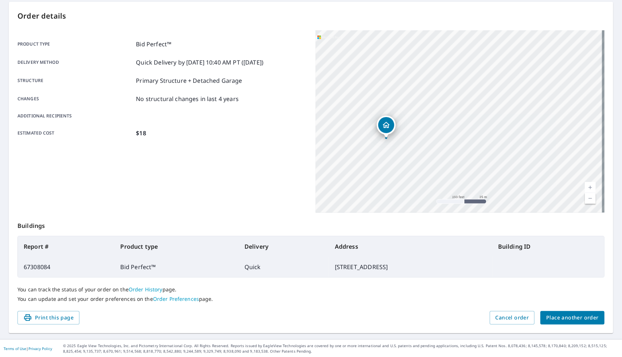  What do you see at coordinates (590, 187) in the screenshot?
I see `a: Current Level 18, Zoom In` at bounding box center [590, 187].